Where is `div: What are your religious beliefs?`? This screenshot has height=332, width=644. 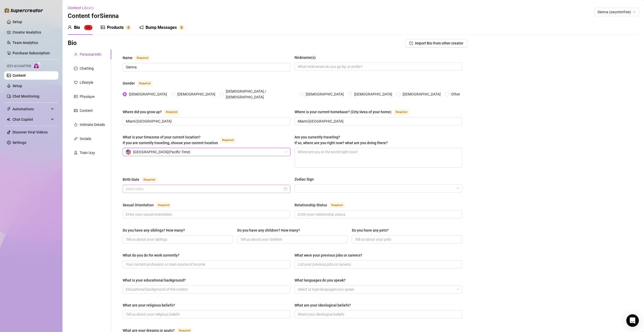
div: What are your religious beliefs? is located at coordinates (149, 305).